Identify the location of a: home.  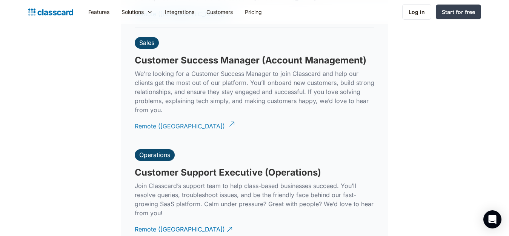
(51, 12).